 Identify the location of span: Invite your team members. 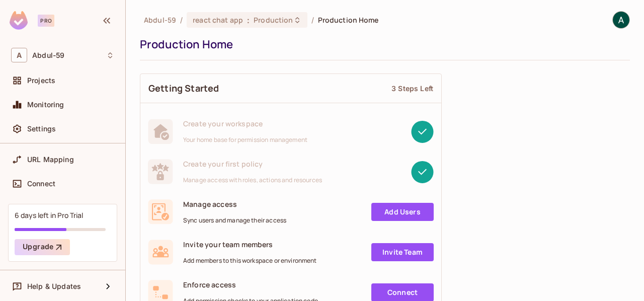
(250, 245).